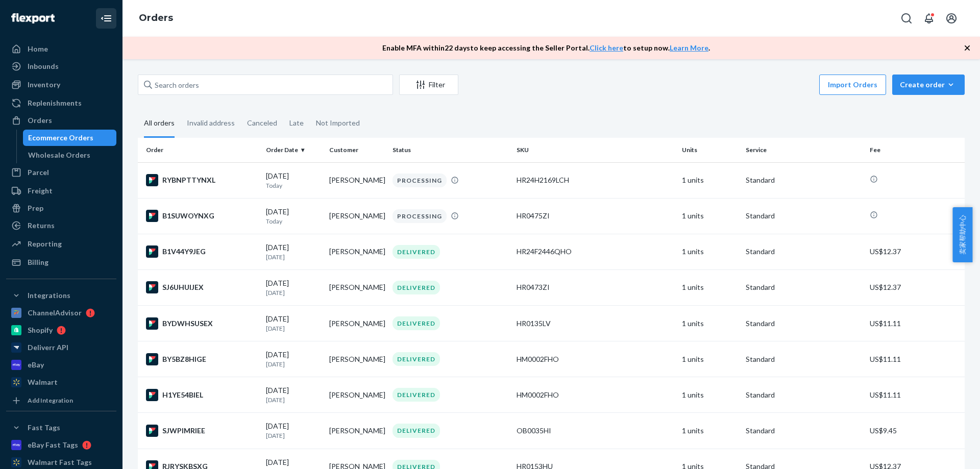  What do you see at coordinates (201, 395) in the screenshot?
I see `div: H1YE54BIEL` at bounding box center [201, 395].